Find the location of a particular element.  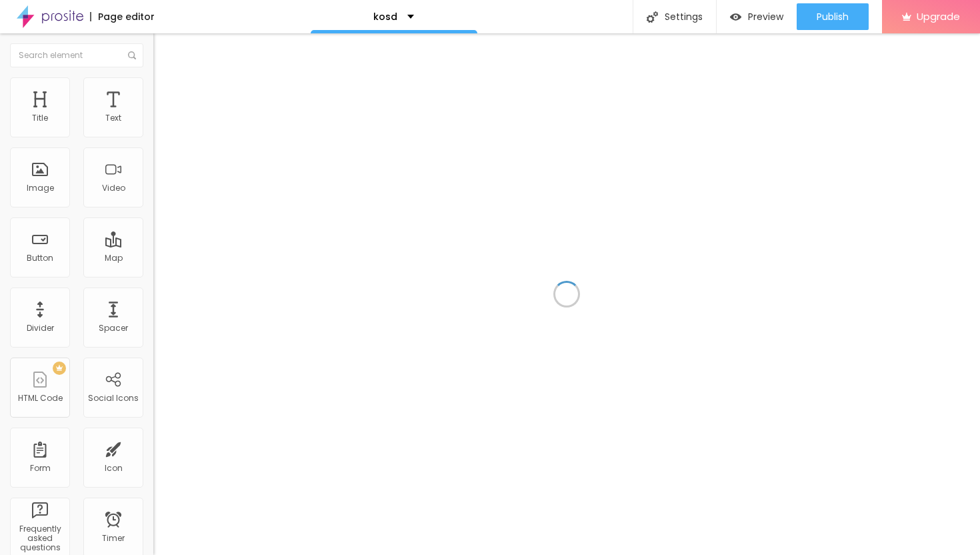

button: Publish is located at coordinates (832, 17).